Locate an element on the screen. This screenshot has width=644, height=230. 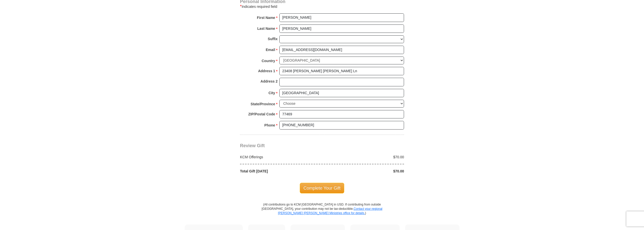
strong: Address 2 is located at coordinates (269, 82).